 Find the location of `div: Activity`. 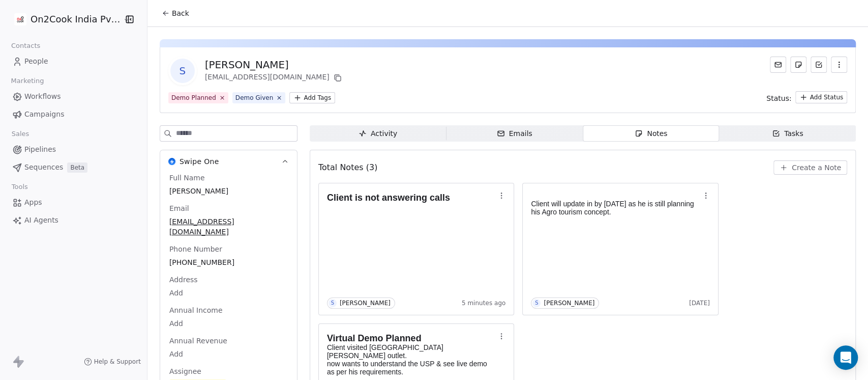

div: Activity is located at coordinates (378, 133).